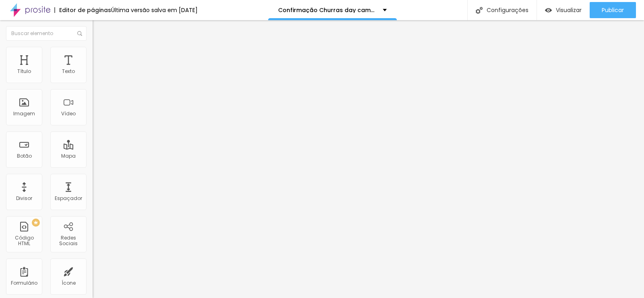  What do you see at coordinates (24, 156) in the screenshot?
I see `div: Botão` at bounding box center [24, 156].